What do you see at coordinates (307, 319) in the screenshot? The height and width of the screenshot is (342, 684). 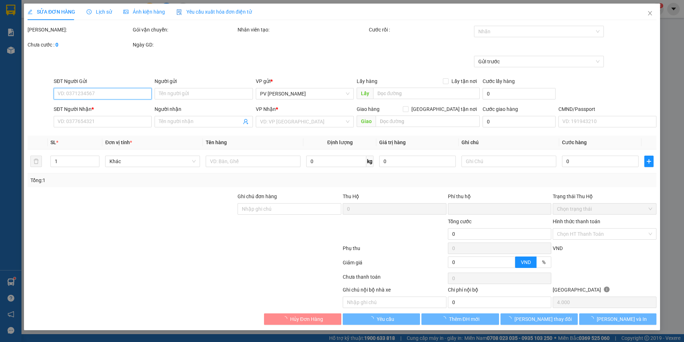 I see `span: Hủy Đơn Hàng` at bounding box center [307, 319].